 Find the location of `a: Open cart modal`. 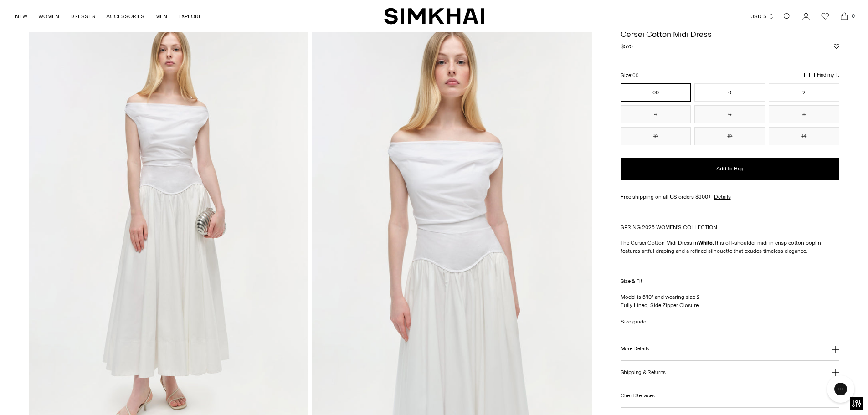

a: Open cart modal is located at coordinates (844, 17).